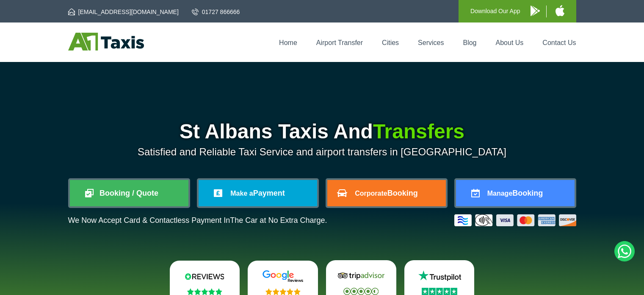  What do you see at coordinates (288, 43) in the screenshot?
I see `a: Home` at bounding box center [288, 43].